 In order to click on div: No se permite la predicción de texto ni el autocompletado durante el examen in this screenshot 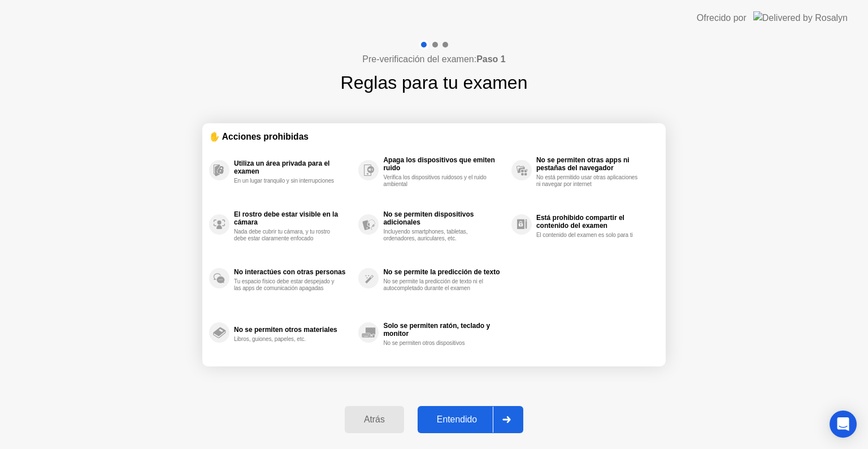, I will do `click(436, 285)`.